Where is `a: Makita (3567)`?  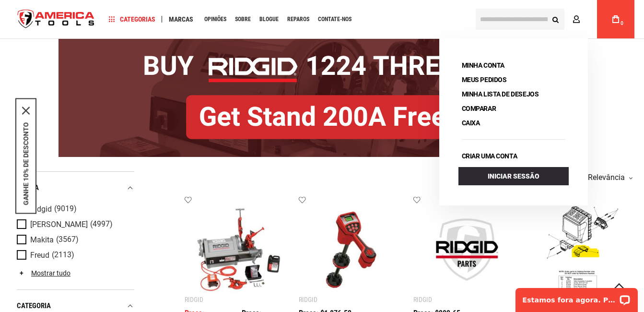 a: Makita (3567) is located at coordinates (75, 240).